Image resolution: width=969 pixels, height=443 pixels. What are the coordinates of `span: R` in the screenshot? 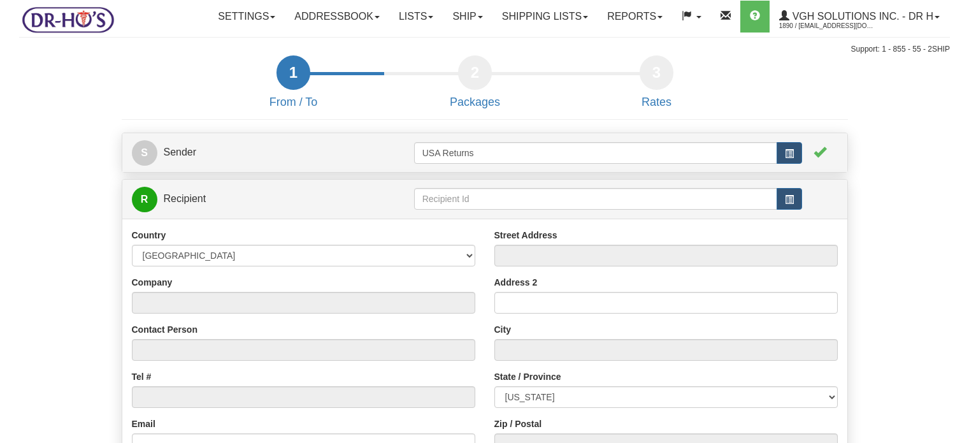 It's located at (145, 199).